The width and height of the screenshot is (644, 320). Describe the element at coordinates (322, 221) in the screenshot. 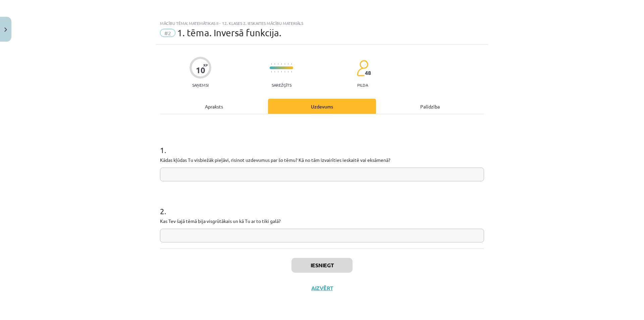

I see `p: Kas Tev šajā tēmā bija visgrūtākais un kā Tu ar to tiki galā?` at that location.